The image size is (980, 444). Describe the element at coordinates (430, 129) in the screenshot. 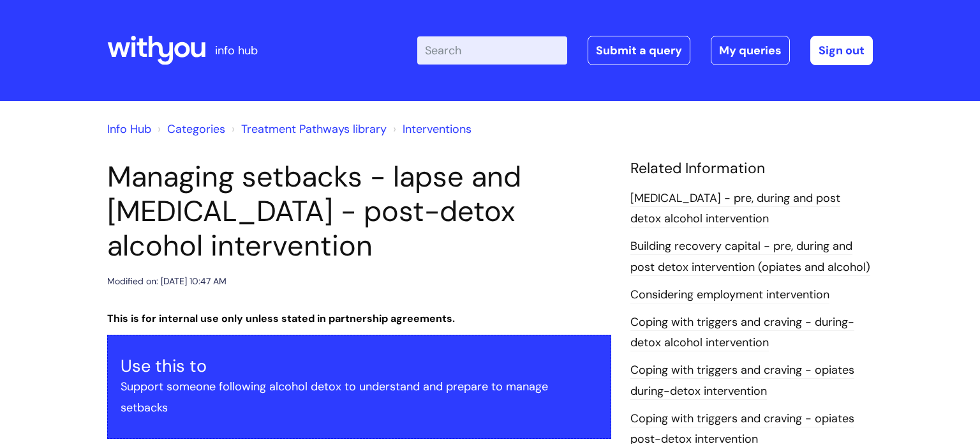

I see `li: Interventions` at that location.